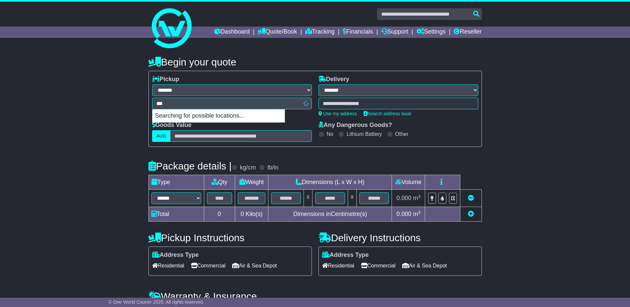  Describe the element at coordinates (232, 103) in the screenshot. I see `typeahead: Please provide city` at that location.